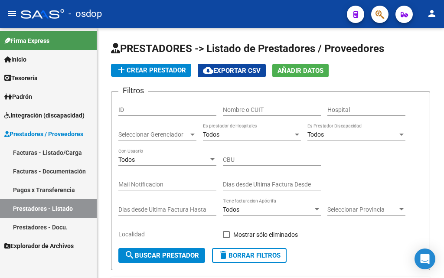 Image resolution: width=444 pixels, height=278 pixels. Describe the element at coordinates (248, 49) in the screenshot. I see `span: PRESTADORES -> Listado de Prestadores / Proveedores` at that location.